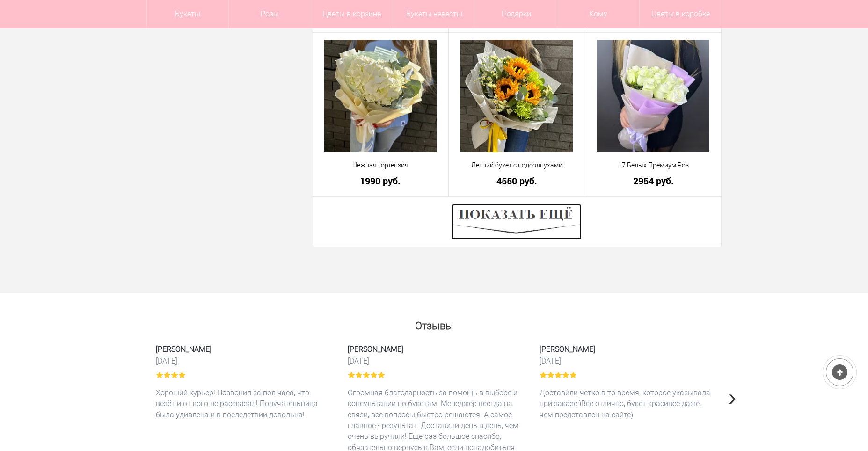 This screenshot has width=868, height=451. I want to click on span: Нежная гортензия, so click(380, 165).